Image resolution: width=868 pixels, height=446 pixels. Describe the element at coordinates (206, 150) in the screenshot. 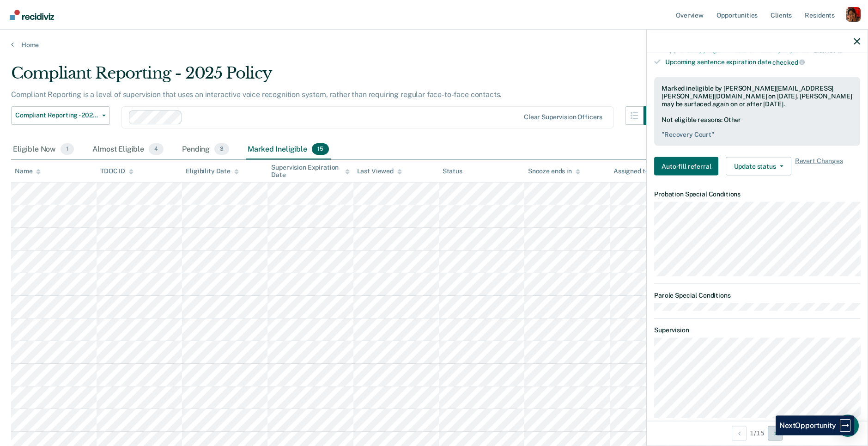

I see `div: Pending` at that location.